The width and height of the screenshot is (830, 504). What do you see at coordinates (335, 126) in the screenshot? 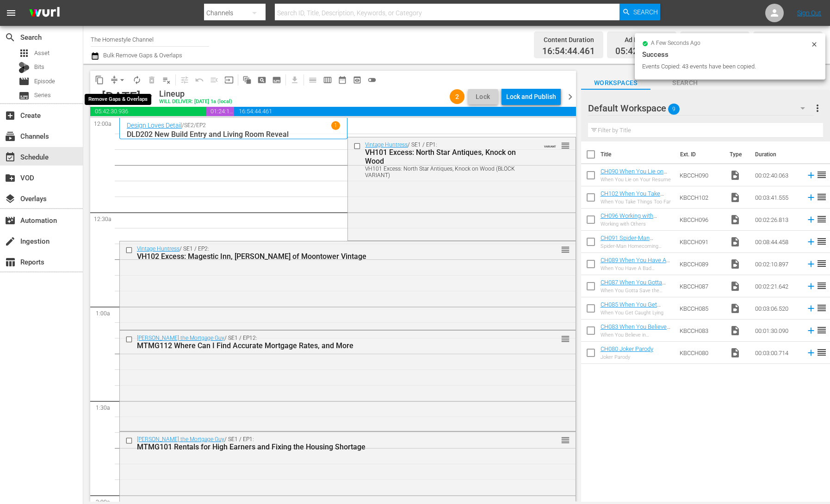
I see `p: 1` at bounding box center [335, 126].